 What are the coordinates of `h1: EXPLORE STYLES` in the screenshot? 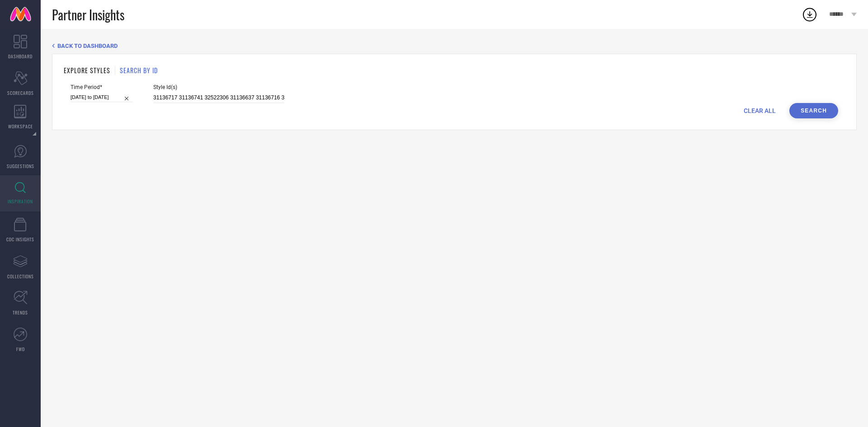 It's located at (87, 70).